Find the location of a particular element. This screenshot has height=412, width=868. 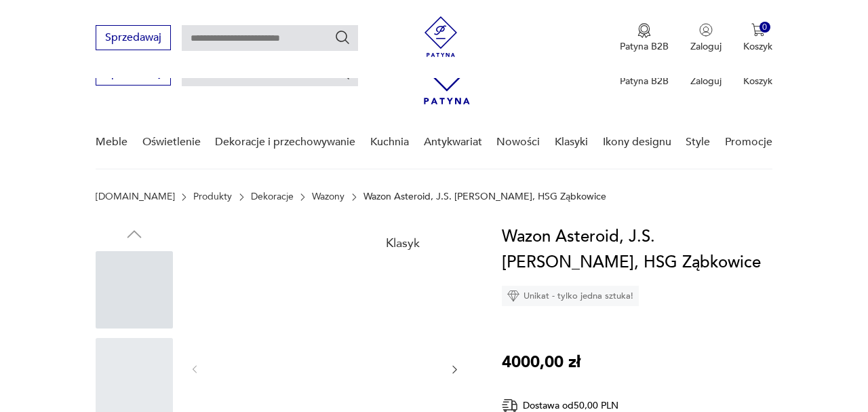

a: Dekoracje is located at coordinates (272, 197).